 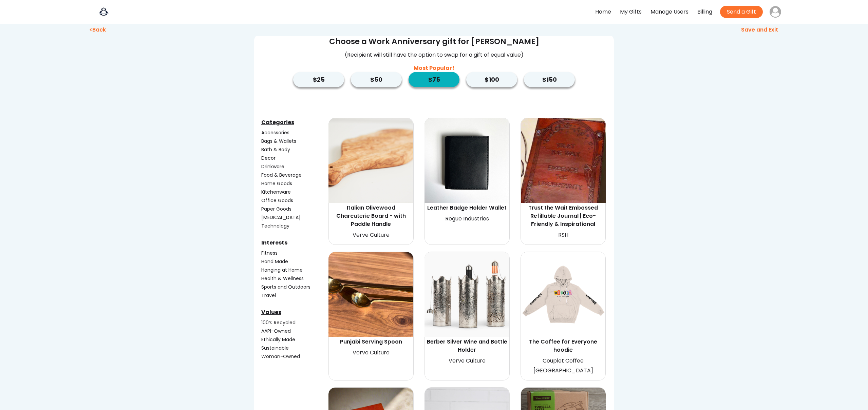 What do you see at coordinates (294, 348) in the screenshot?
I see `div: Sustainable` at bounding box center [294, 348].